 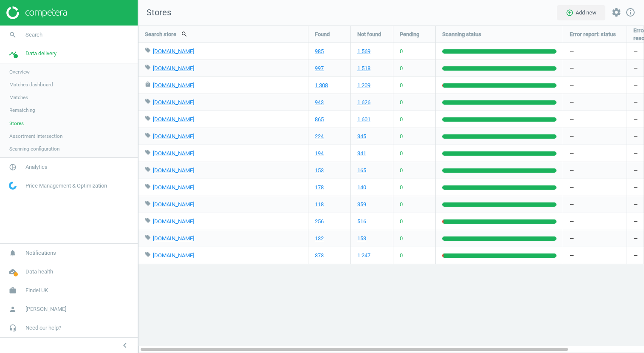 What do you see at coordinates (362, 136) in the screenshot?
I see `a: 345` at bounding box center [362, 136].